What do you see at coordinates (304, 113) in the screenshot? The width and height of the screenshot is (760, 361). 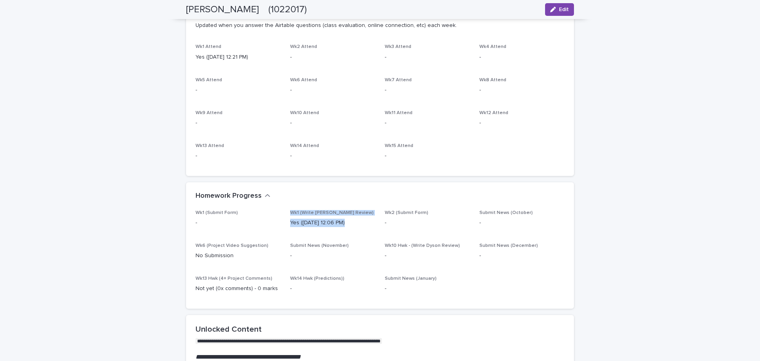 I see `span: Wk10 Attend` at bounding box center [304, 113].